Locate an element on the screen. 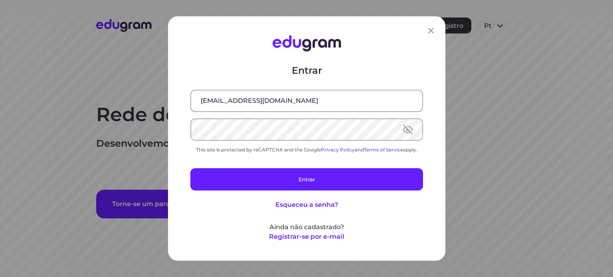  p: Ainda não cadastrado? is located at coordinates (306, 227).